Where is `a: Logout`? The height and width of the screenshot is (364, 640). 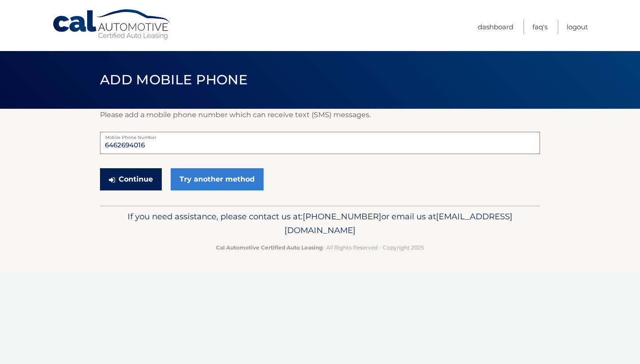
a: Logout is located at coordinates (577, 27).